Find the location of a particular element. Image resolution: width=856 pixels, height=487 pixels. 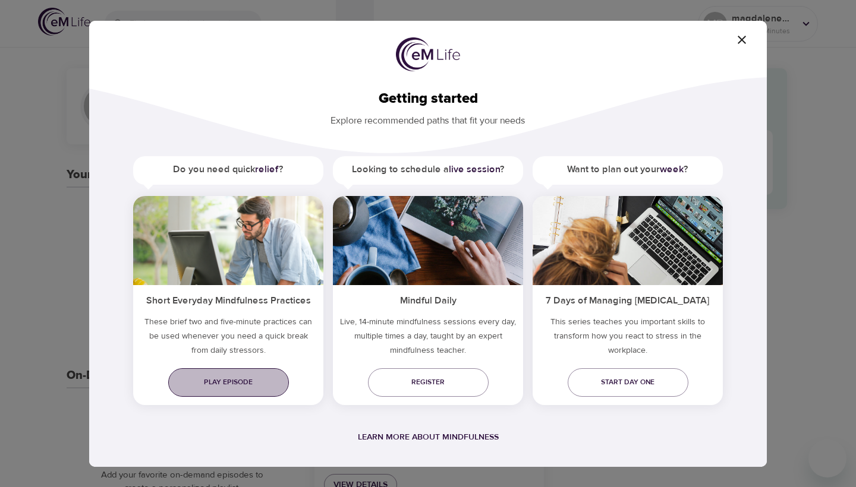

a: Learn more about mindfulness is located at coordinates (428, 437).